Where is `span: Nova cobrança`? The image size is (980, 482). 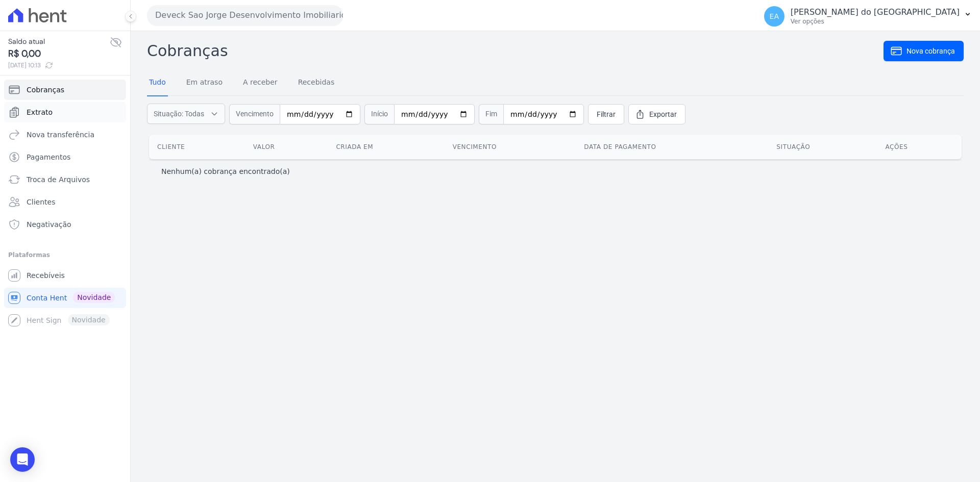
span: Nova cobrança is located at coordinates (931, 51).